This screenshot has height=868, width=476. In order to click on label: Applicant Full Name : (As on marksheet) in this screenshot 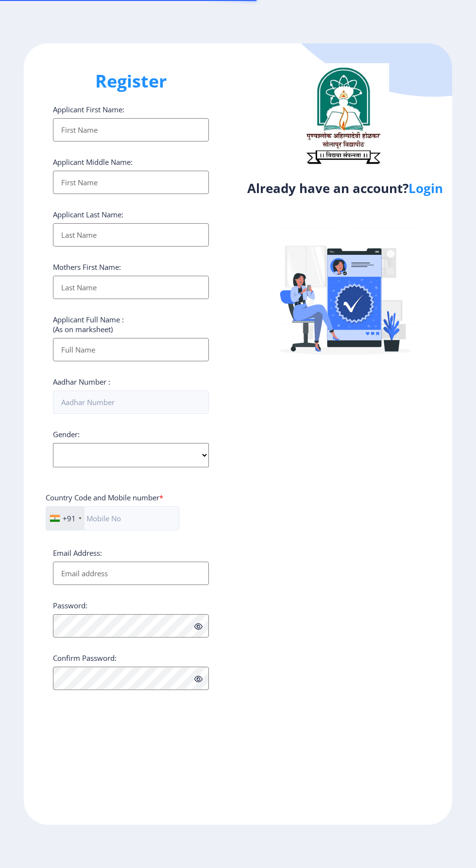, I will do `click(89, 325)`.